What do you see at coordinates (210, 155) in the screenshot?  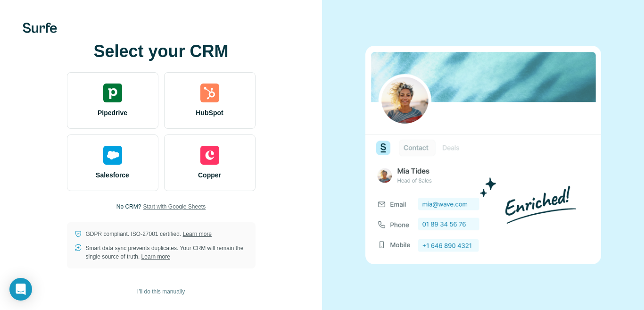 I see `img: copper's logo` at bounding box center [210, 155].